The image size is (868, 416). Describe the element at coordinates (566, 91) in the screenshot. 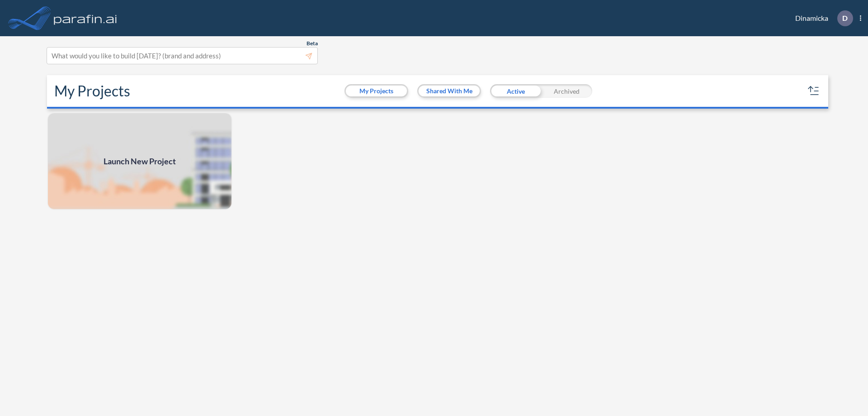

I see `div: Archived` at that location.